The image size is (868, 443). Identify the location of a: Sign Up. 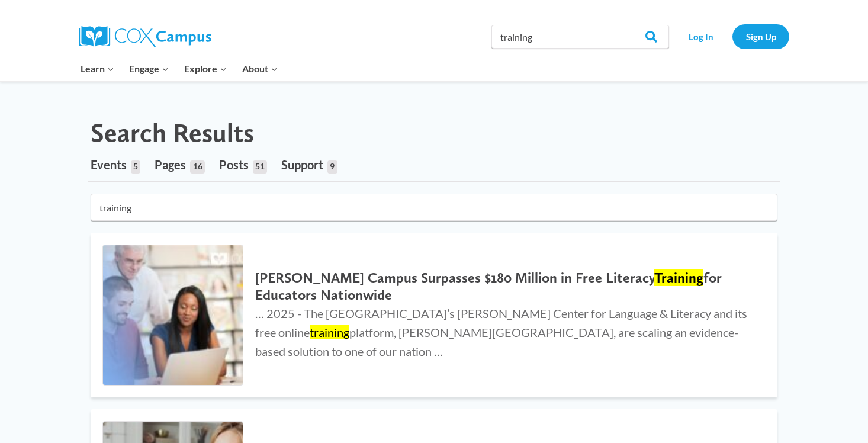
(761, 36).